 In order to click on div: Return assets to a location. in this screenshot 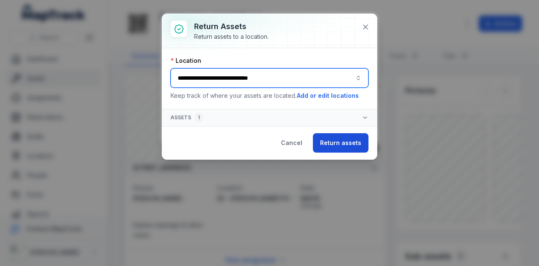, I will do `click(231, 37)`.